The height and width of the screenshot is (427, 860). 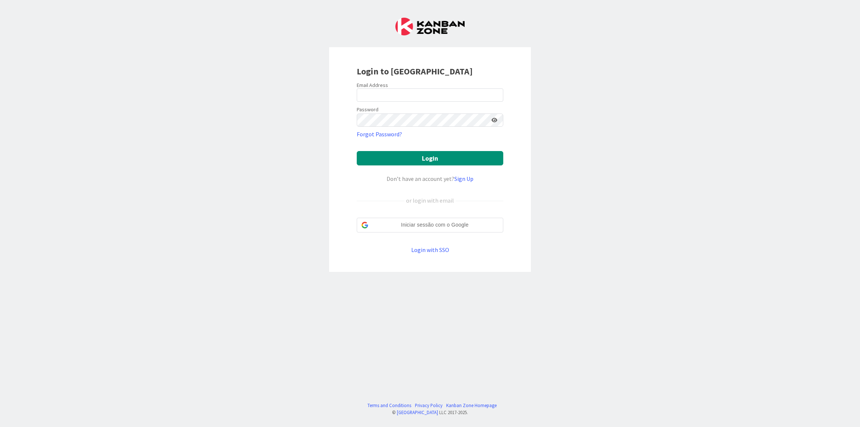 I want to click on a: Login with SSO, so click(x=430, y=250).